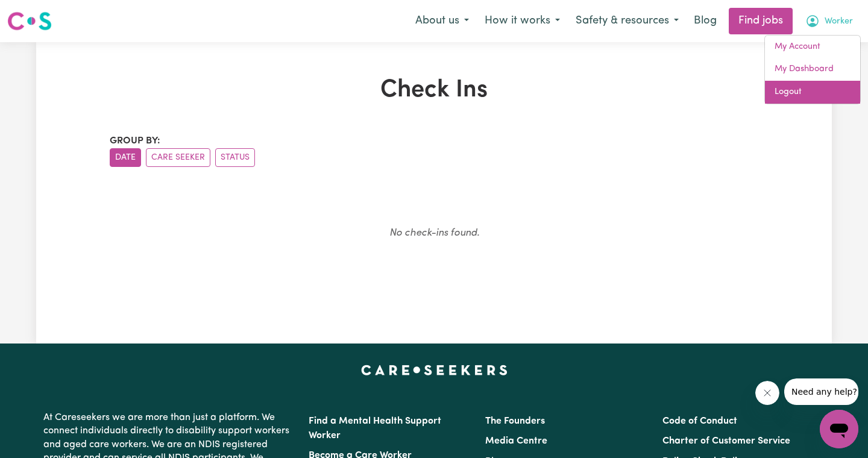 Image resolution: width=868 pixels, height=458 pixels. What do you see at coordinates (726, 441) in the screenshot?
I see `a: Charter of Customer Service` at bounding box center [726, 441].